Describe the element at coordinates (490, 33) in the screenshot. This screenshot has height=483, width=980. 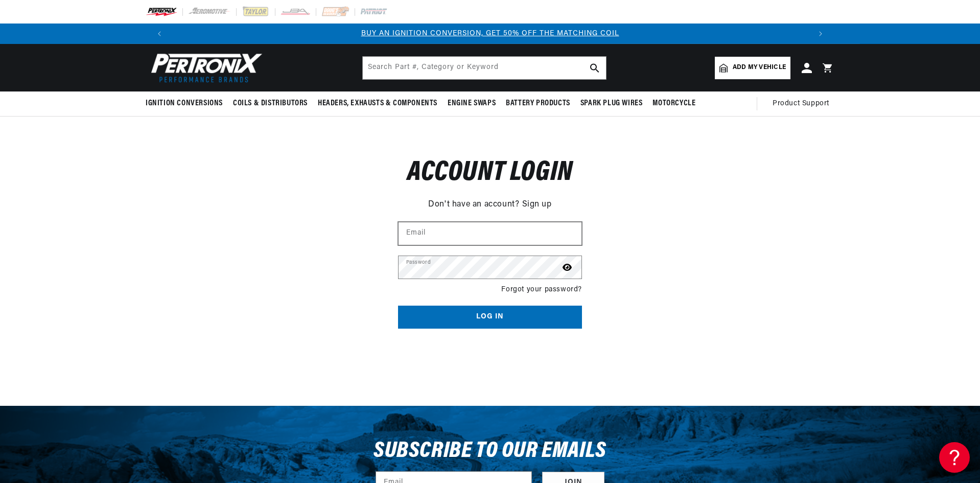
I see `slideshow-component: Translation missing: en.sections.announcements.announcement_bar` at that location.